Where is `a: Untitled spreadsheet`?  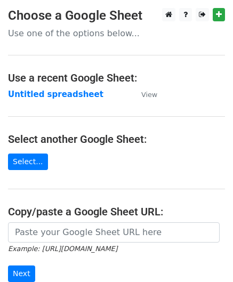 a: Untitled spreadsheet is located at coordinates (55, 94).